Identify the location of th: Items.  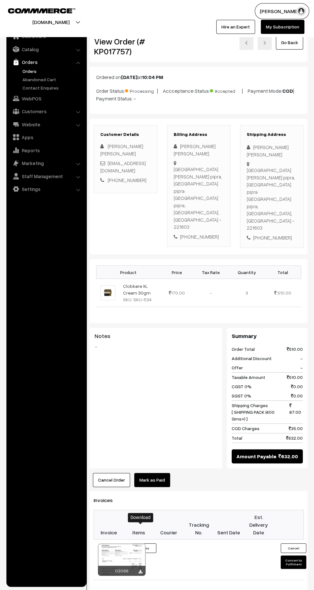
(139, 525).